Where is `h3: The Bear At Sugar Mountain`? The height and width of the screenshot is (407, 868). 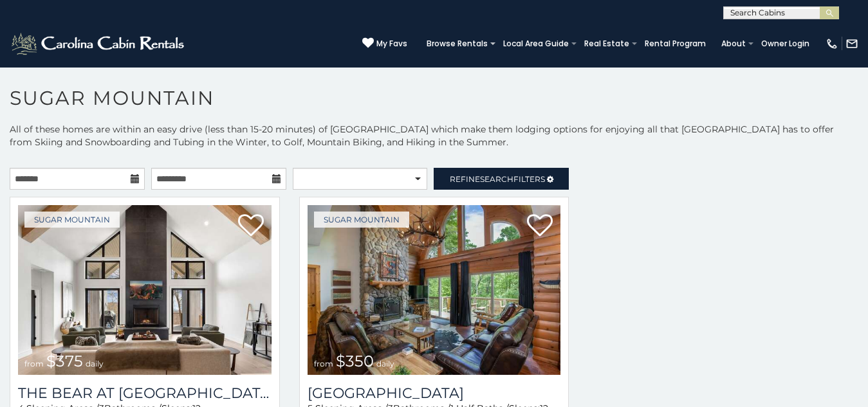
h3: The Bear At Sugar Mountain is located at coordinates (145, 393).